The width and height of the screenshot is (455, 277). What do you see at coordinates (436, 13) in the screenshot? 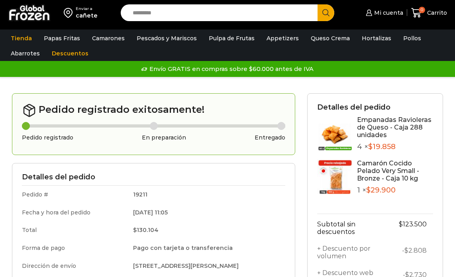
I see `span: Carrito` at bounding box center [436, 13].